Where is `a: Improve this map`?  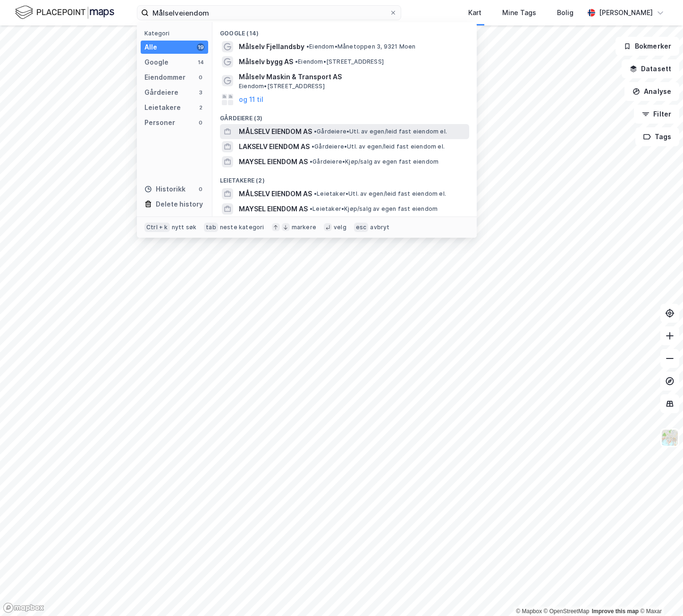 a: Improve this map is located at coordinates (615, 611).